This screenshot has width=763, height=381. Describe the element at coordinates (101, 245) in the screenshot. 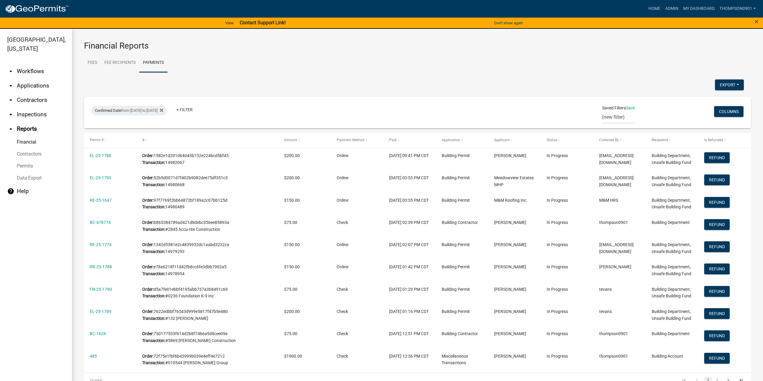

I see `a: RE-25-1774` at that location.